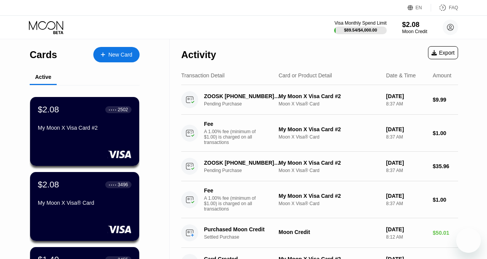  What do you see at coordinates (419, 8) in the screenshot?
I see `div: EN` at bounding box center [419, 8].